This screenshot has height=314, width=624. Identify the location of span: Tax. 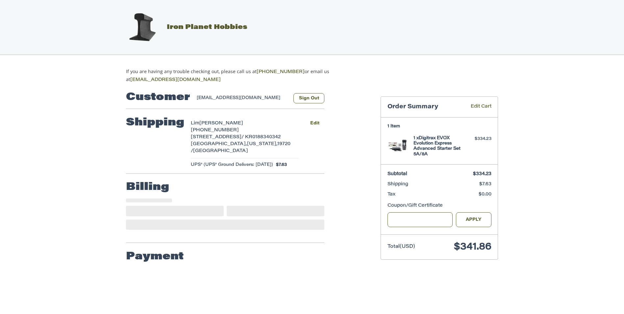
(391, 194).